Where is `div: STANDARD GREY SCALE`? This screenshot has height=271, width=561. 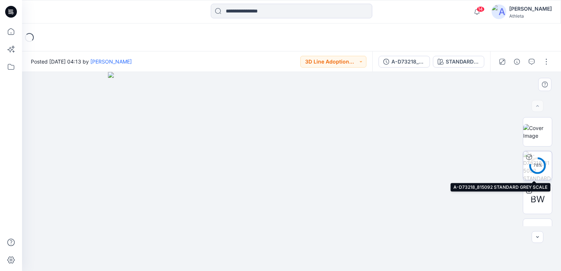
div: STANDARD GREY SCALE is located at coordinates (463, 62).